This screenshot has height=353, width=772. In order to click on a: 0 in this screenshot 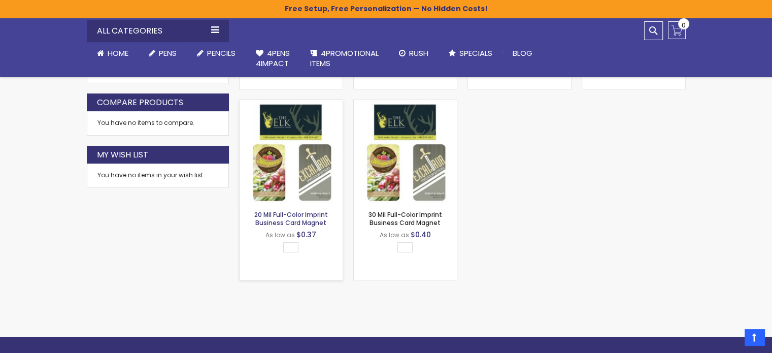, I will do `click(676, 30)`.